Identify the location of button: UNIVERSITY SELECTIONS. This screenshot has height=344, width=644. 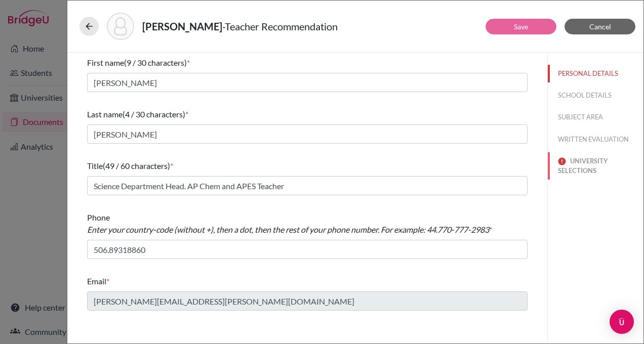
(595, 166).